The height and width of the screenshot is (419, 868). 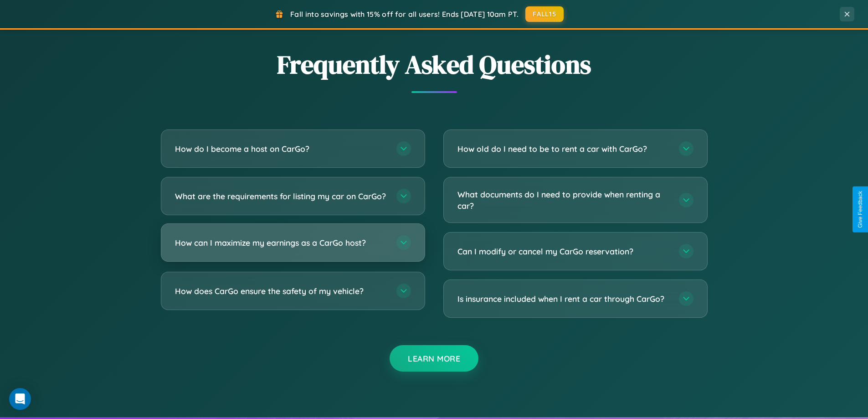 I want to click on h3: What documents do I need to provide when renting a car?, so click(x=563, y=200).